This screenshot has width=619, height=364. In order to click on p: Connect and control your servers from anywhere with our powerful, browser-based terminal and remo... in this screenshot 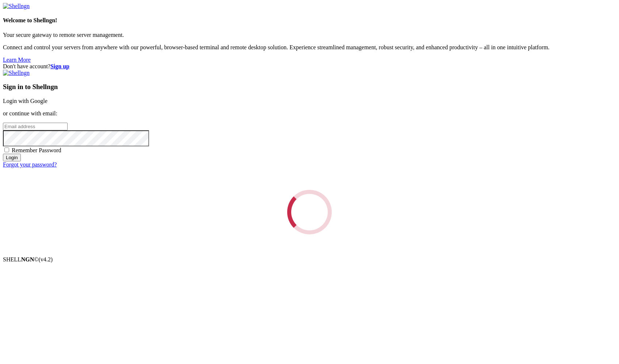, I will do `click(310, 47)`.